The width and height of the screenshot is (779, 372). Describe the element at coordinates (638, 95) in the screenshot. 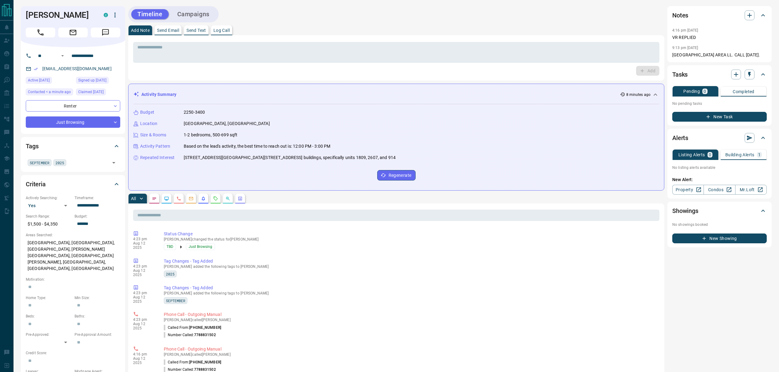

I see `p: 8 minutes ago` at that location.